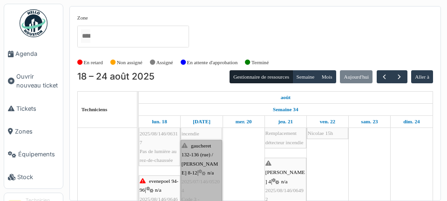  Describe the element at coordinates (34, 131) in the screenshot. I see `a: Zones` at that location.